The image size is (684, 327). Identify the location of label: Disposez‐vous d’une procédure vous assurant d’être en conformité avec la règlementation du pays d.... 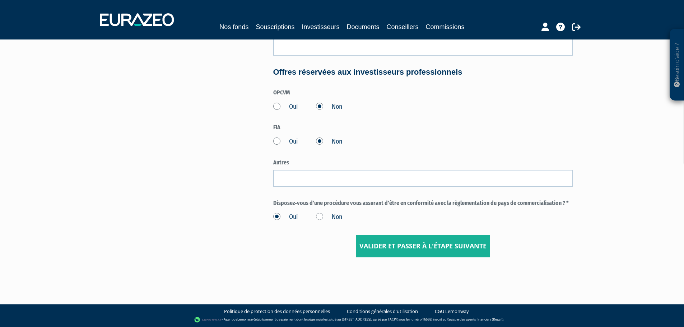
(423, 203).